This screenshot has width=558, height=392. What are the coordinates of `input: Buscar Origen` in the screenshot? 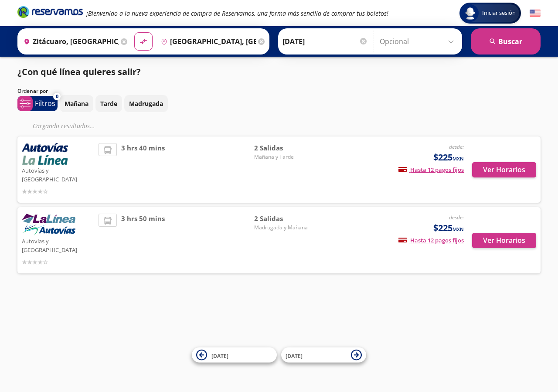 It's located at (69, 42).